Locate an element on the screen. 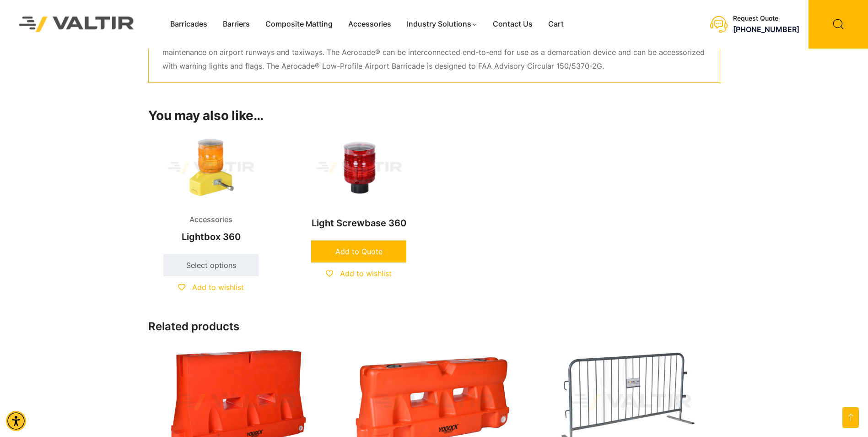 This screenshot has height=437, width=868. div: Request Quote is located at coordinates (766, 19).